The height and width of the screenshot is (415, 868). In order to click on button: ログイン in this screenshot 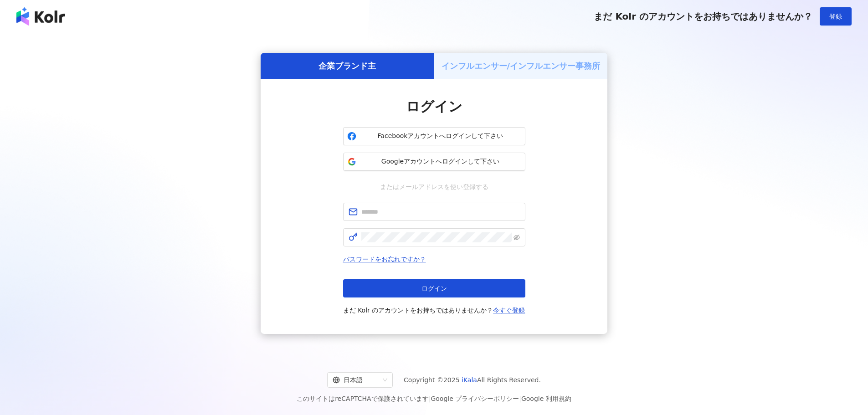, I will do `click(434, 288)`.